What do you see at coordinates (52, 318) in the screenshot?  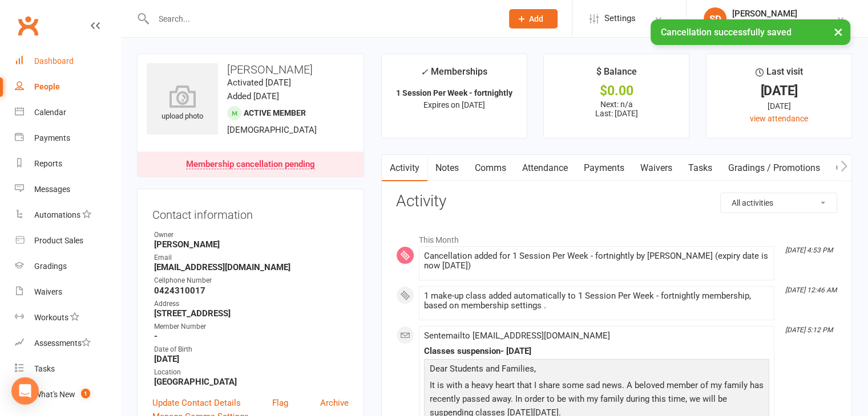 I see `div: Workouts` at bounding box center [52, 318].